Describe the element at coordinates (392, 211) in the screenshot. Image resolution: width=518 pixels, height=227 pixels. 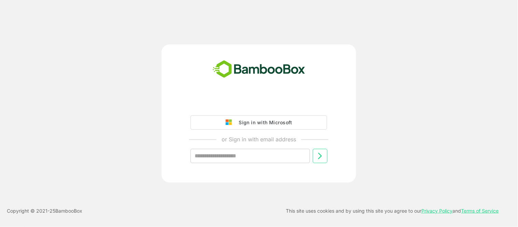
I see `p: This site uses cookies and by using this site you agree to our and` at that location.